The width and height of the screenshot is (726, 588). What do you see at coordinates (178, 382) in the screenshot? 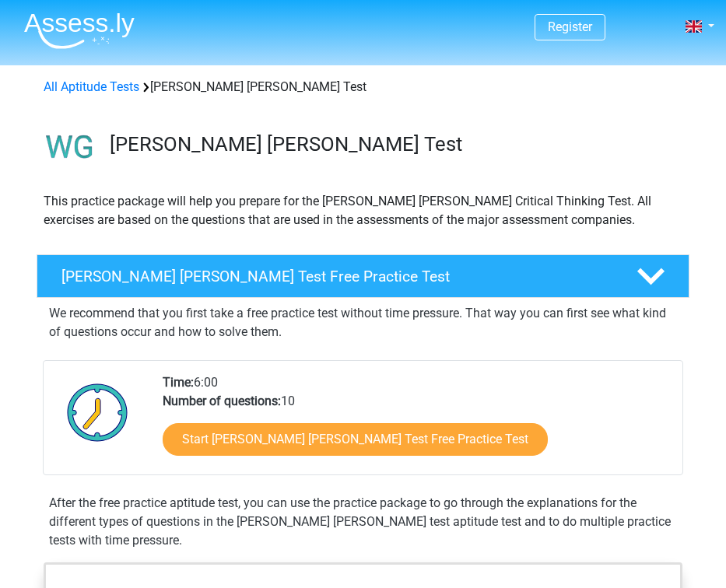
I see `b: Time:` at bounding box center [178, 382].